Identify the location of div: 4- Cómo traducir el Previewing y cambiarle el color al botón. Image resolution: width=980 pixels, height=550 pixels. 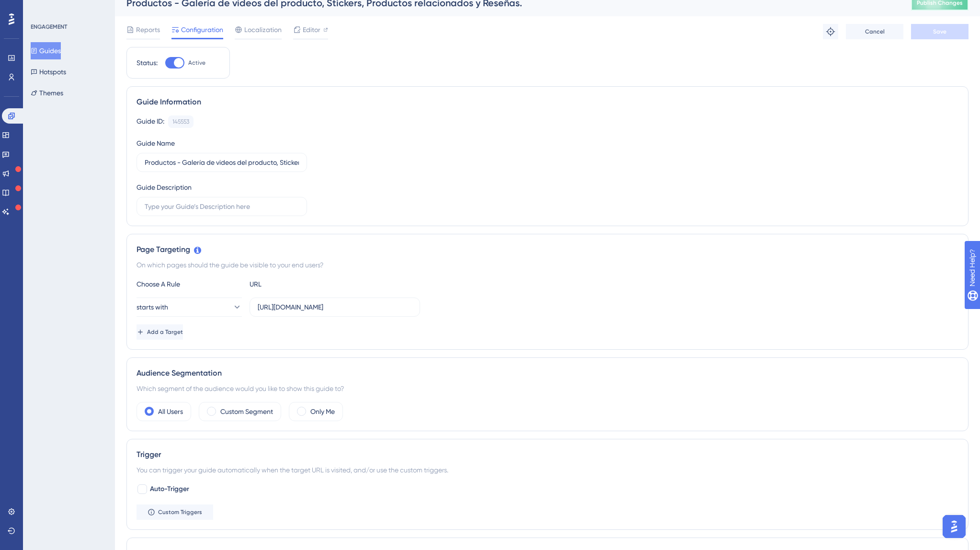
(109, 267).